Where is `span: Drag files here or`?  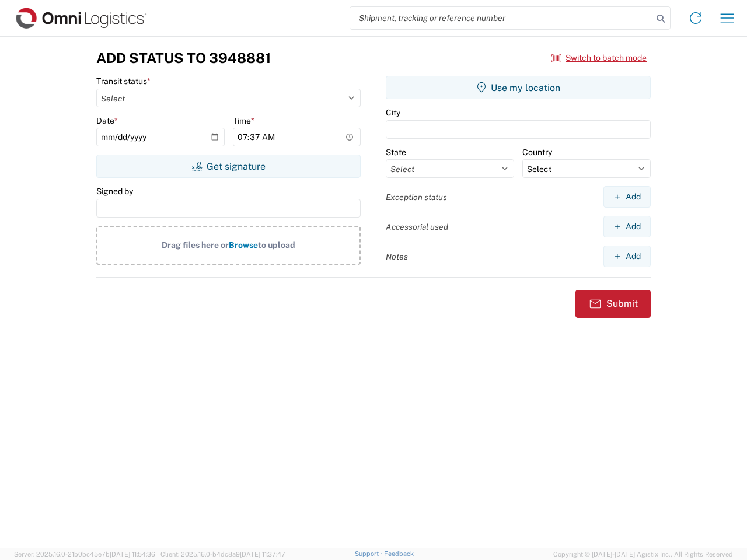
span: Drag files here or is located at coordinates (195, 245).